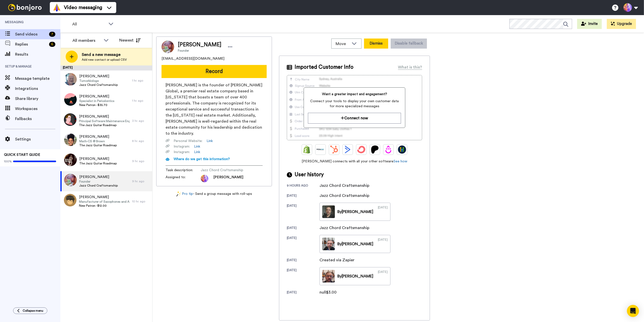 This screenshot has width=644, height=322. Describe the element at coordinates (621, 24) in the screenshot. I see `button: Upgrade` at that location.